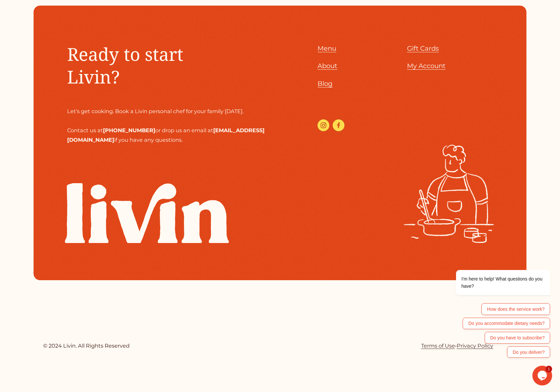 This screenshot has height=392, width=560. I want to click on button: Do you have to subscribe?, so click(83, 127).